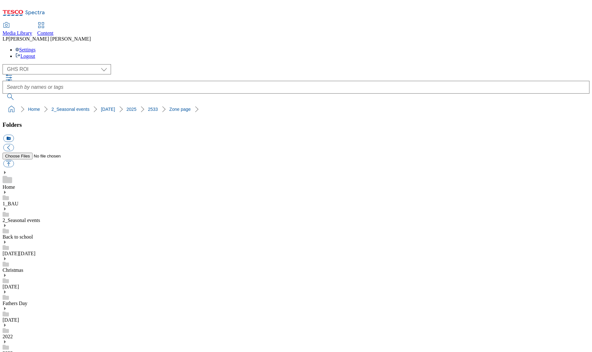 This screenshot has width=592, height=352. Describe the element at coordinates (26, 49) in the screenshot. I see `a: Settings` at that location.